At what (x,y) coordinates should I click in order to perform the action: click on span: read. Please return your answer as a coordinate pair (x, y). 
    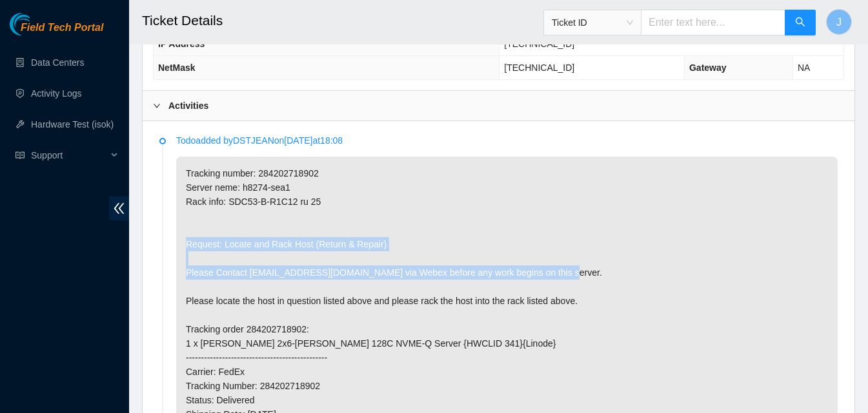
    Looking at the image, I should click on (20, 156).